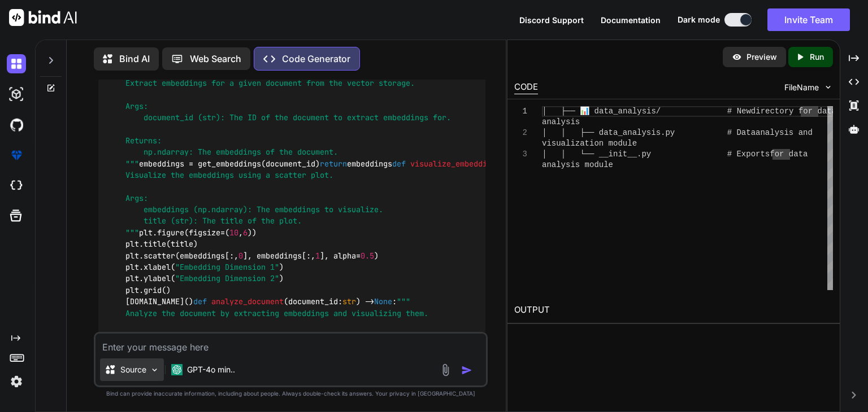  Describe the element at coordinates (551, 20) in the screenshot. I see `button: Discord Support` at that location.